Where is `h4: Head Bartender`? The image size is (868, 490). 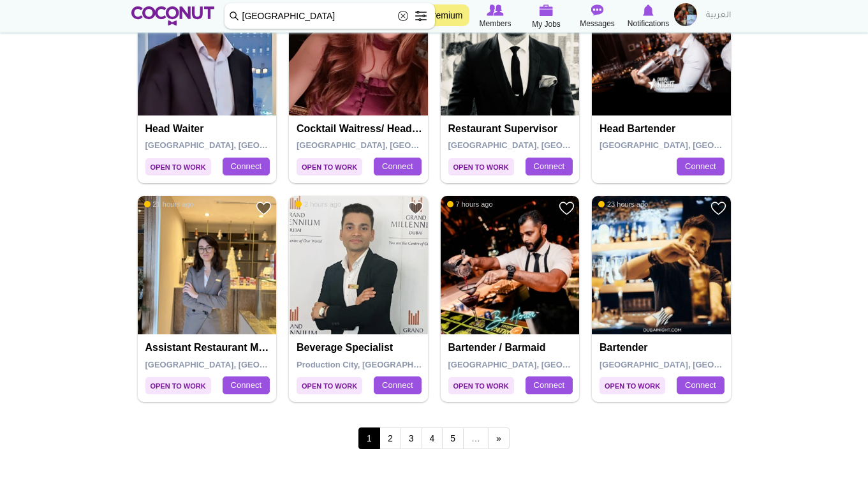 h4: Head Bartender is located at coordinates (662, 129).